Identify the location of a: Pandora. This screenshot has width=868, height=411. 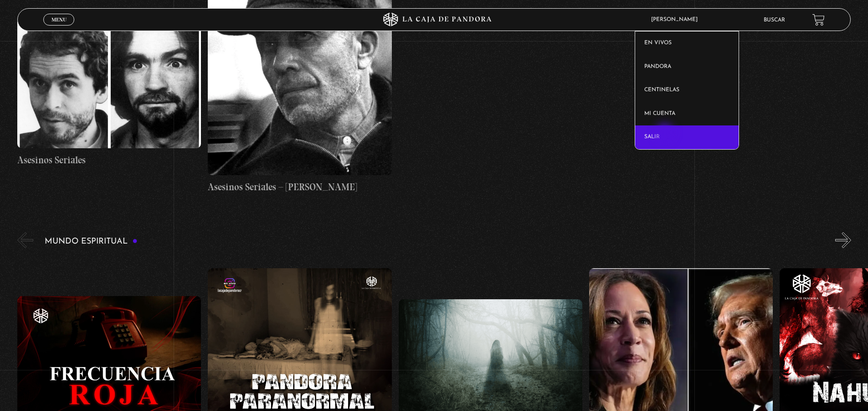
(686, 67).